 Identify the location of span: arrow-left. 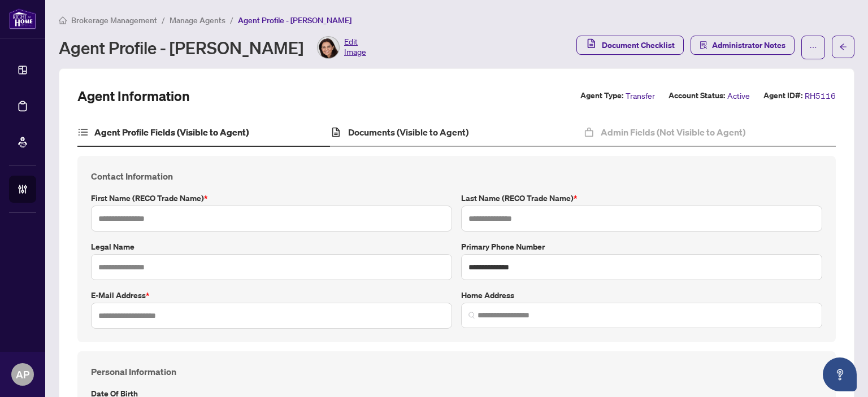
(843, 47).